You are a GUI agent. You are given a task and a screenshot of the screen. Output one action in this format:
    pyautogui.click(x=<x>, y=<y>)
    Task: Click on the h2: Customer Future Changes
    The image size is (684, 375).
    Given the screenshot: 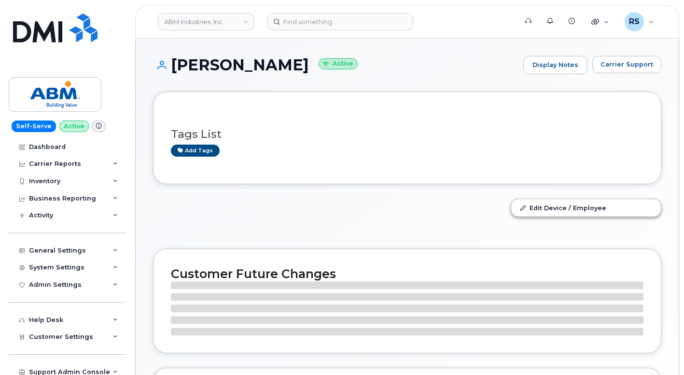 What is the action you would take?
    pyautogui.click(x=407, y=274)
    